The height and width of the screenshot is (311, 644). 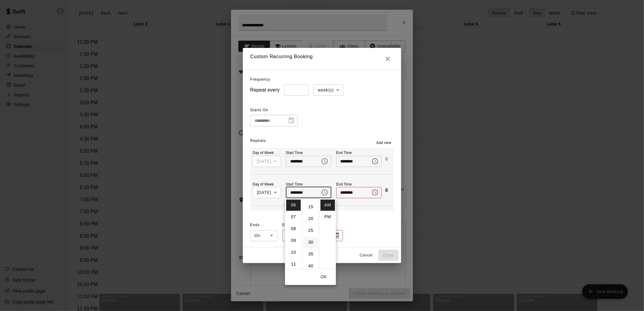 I want to click on button: Choose date, so click(x=336, y=236).